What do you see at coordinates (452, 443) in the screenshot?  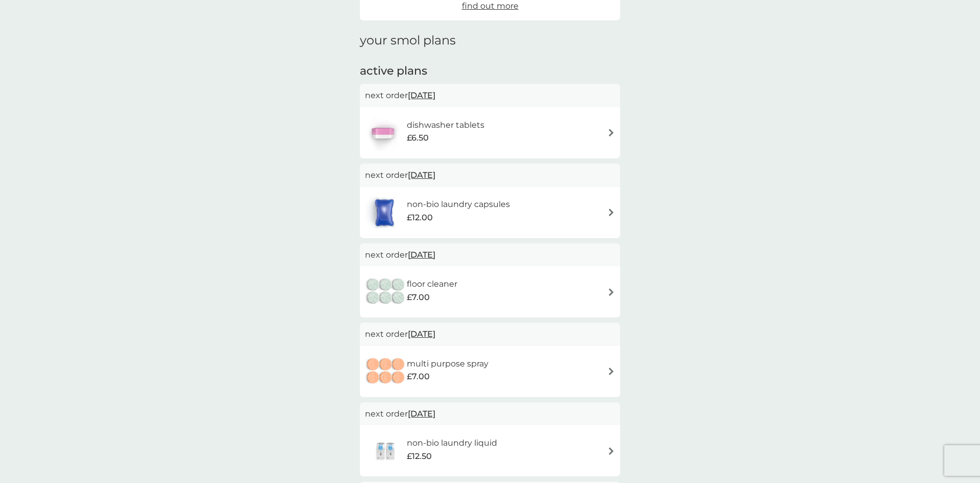 I see `h6: non-bio laundry liquid` at bounding box center [452, 443].